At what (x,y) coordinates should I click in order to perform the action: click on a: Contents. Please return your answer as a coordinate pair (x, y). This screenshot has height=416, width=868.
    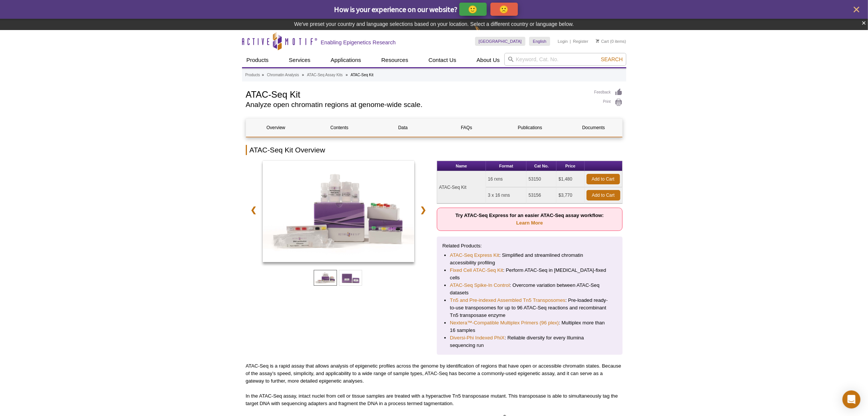
    Looking at the image, I should click on (339, 127).